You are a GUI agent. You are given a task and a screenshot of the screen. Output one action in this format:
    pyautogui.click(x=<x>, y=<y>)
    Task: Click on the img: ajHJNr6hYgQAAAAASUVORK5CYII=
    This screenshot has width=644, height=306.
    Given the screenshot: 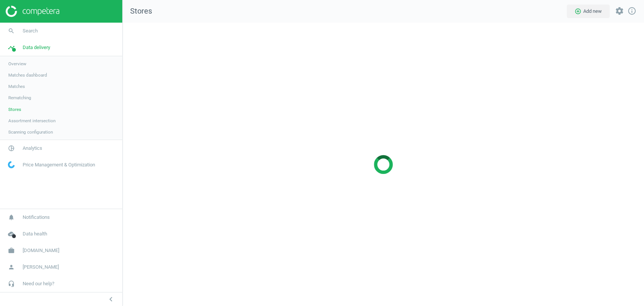 What is the action you would take?
    pyautogui.click(x=32, y=11)
    